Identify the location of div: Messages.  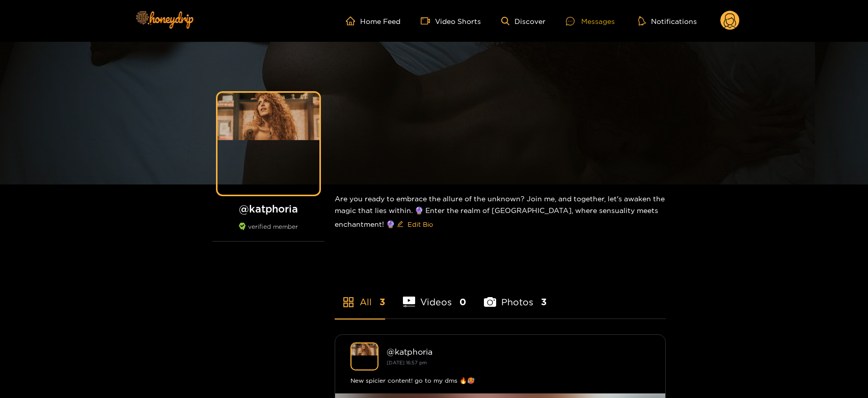
(590, 21).